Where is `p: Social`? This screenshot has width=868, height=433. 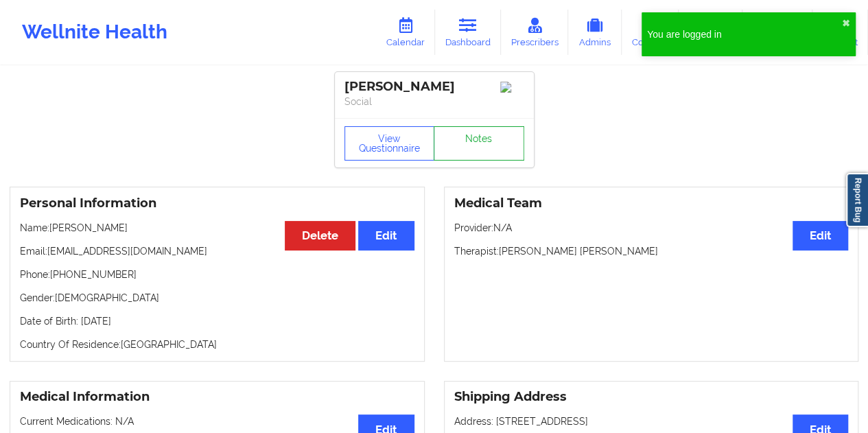
p: Social is located at coordinates (435, 102).